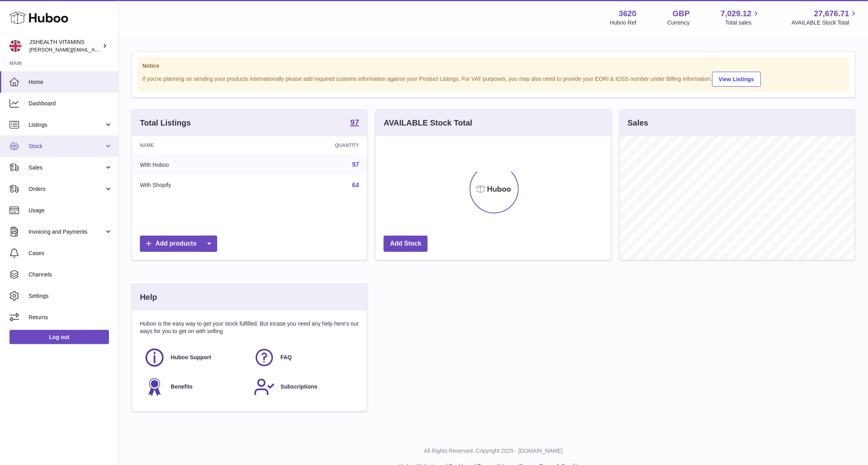 The width and height of the screenshot is (868, 465). Describe the element at coordinates (66, 189) in the screenshot. I see `span: Orders` at that location.